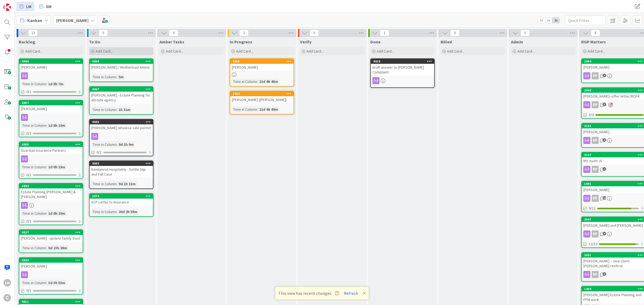  What do you see at coordinates (126, 144) in the screenshot?
I see `div: 9d 1h 9m` at bounding box center [126, 144].